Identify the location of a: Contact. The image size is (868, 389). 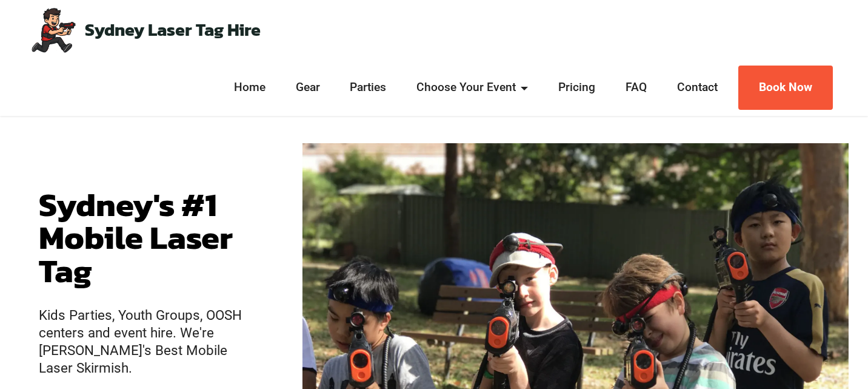
(697, 88).